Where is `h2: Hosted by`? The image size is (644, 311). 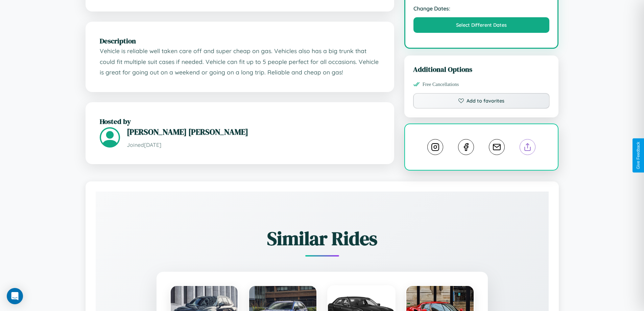
h2: Hosted by is located at coordinates (239, 121).